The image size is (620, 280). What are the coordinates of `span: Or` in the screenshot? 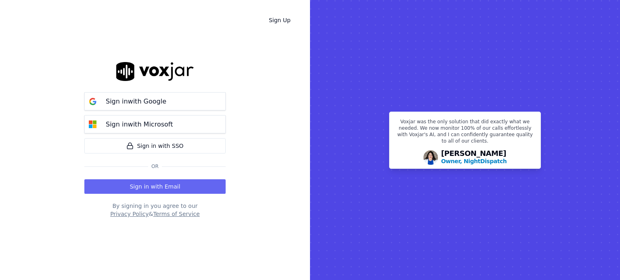 It's located at (155, 167).